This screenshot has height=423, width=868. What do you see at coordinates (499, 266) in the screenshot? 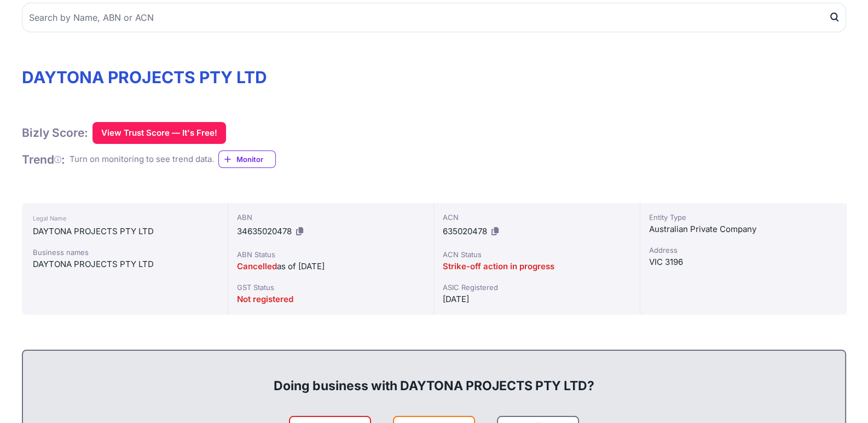
I see `span: Strike-off action in progress` at bounding box center [499, 266].